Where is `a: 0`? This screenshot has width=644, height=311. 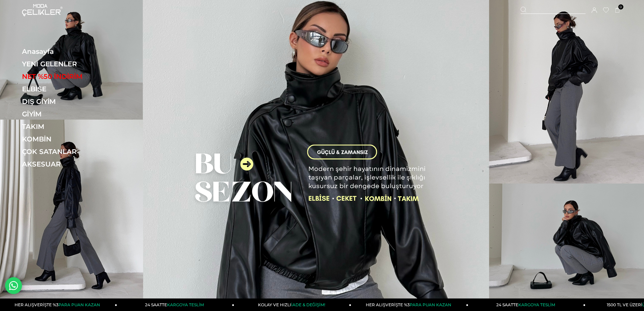 a: 0 is located at coordinates (617, 10).